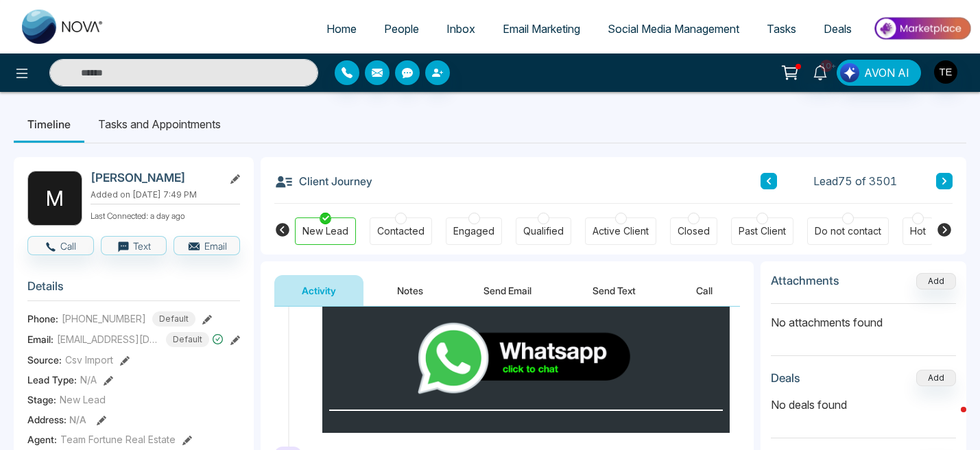 This screenshot has width=980, height=450. I want to click on button: Email, so click(207, 245).